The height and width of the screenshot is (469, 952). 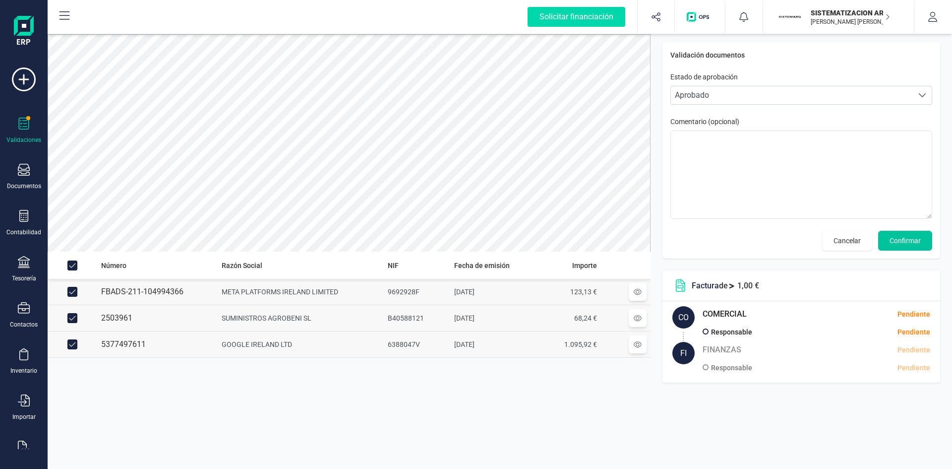 What do you see at coordinates (568, 344) in the screenshot?
I see `td: 1.095,92 €` at bounding box center [568, 344].